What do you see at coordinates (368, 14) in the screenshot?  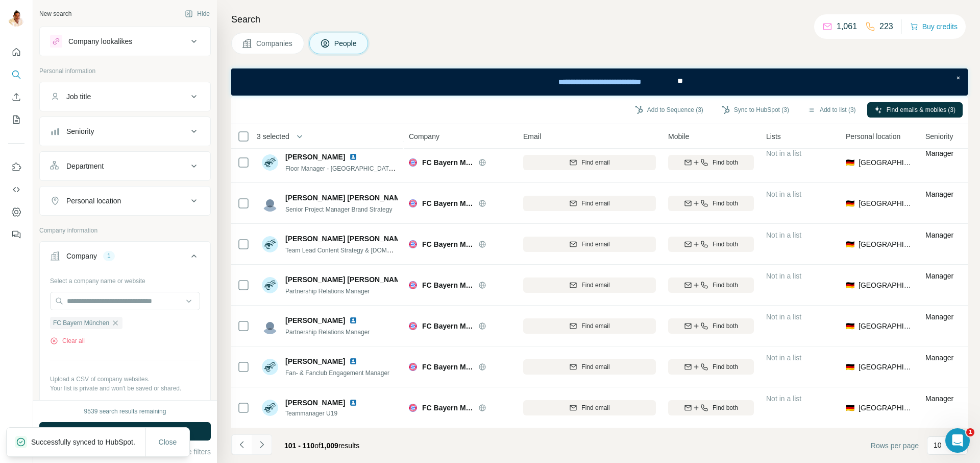 I see `div: Watch our October Product update` at bounding box center [368, 14].